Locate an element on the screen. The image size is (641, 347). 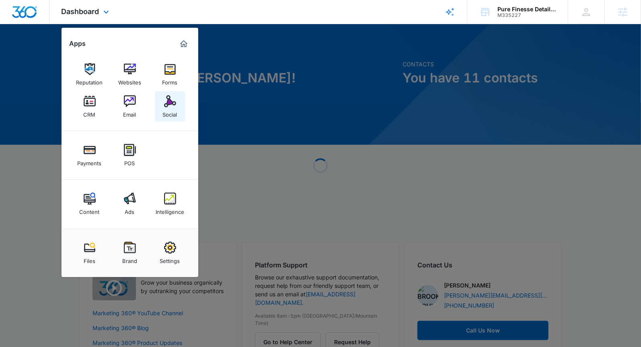
a: Ads is located at coordinates (130, 204).